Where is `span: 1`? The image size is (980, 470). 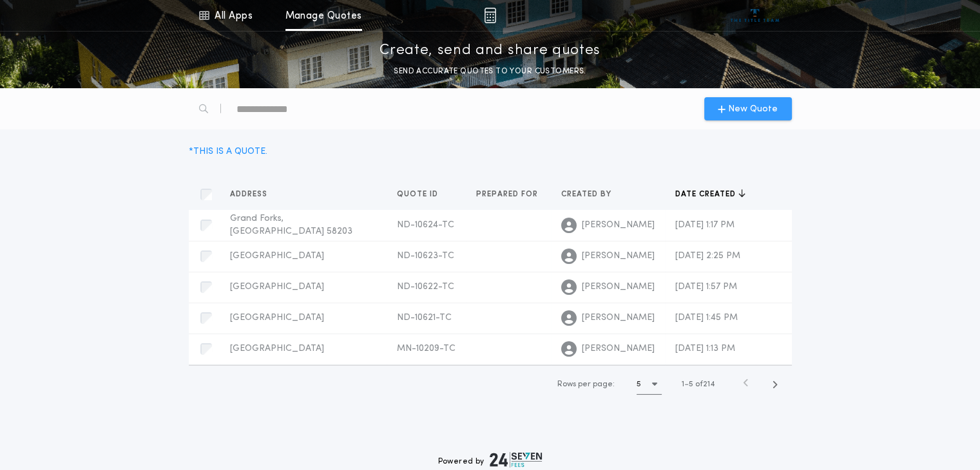 span: 1 is located at coordinates (683, 384).